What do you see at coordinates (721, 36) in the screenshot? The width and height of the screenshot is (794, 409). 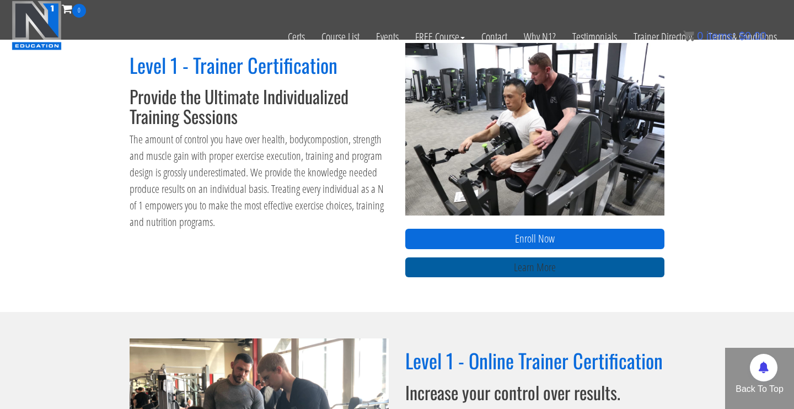 I see `span: items:` at bounding box center [721, 36].